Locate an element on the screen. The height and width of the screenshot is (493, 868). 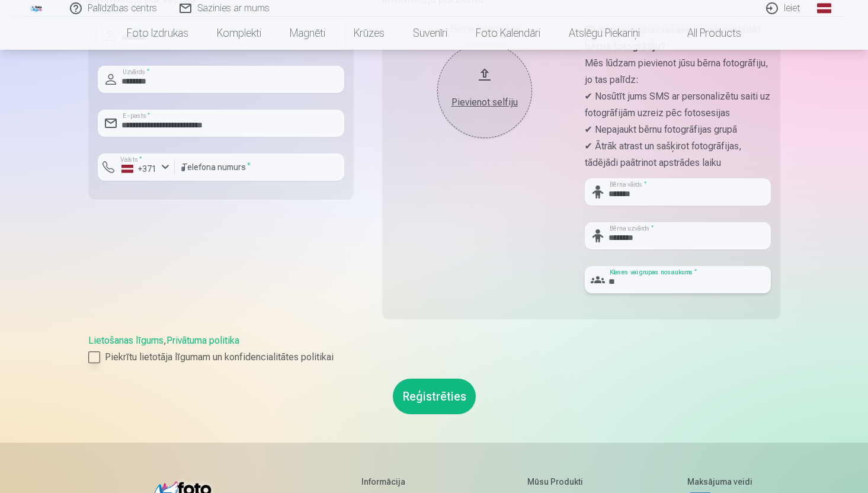
p: Mēs lūdzam pievienot jūsu bērna fotogrāfiju, jo tas palīdz: is located at coordinates (678, 71).